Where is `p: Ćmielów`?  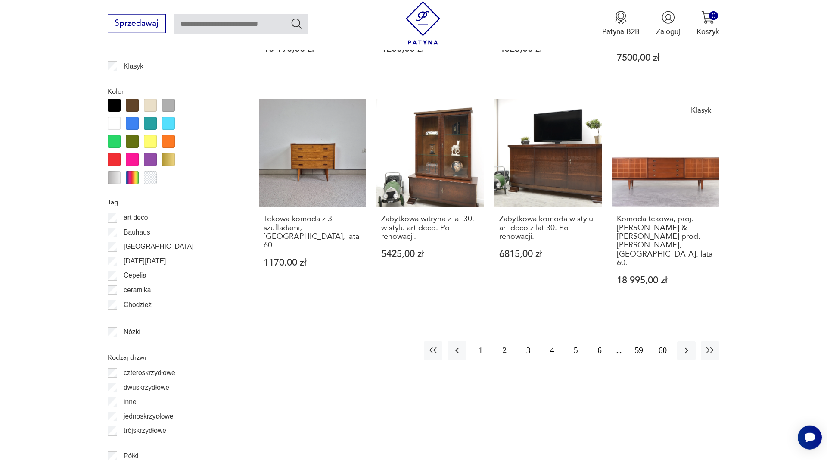
p: Ćmielów is located at coordinates (137, 319).